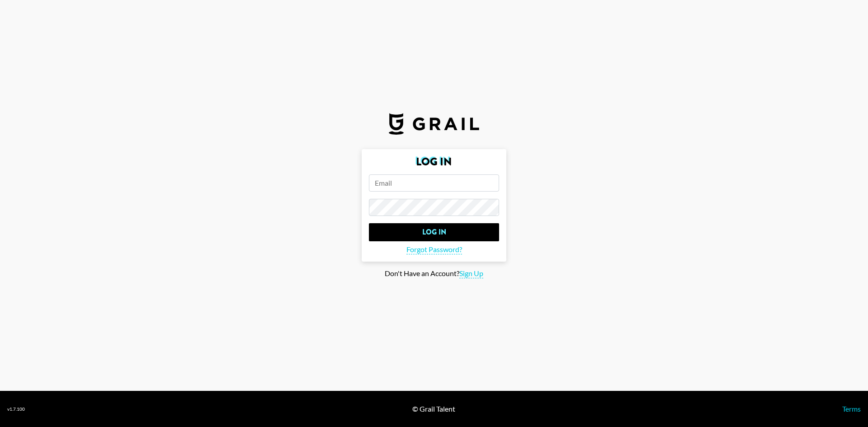 This screenshot has height=427, width=868. Describe the element at coordinates (851, 409) in the screenshot. I see `a: Terms` at that location.